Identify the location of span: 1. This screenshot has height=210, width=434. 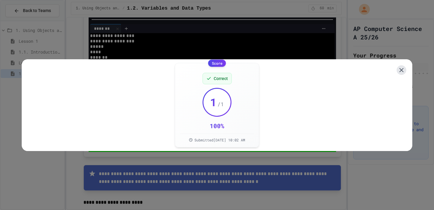
(213, 102).